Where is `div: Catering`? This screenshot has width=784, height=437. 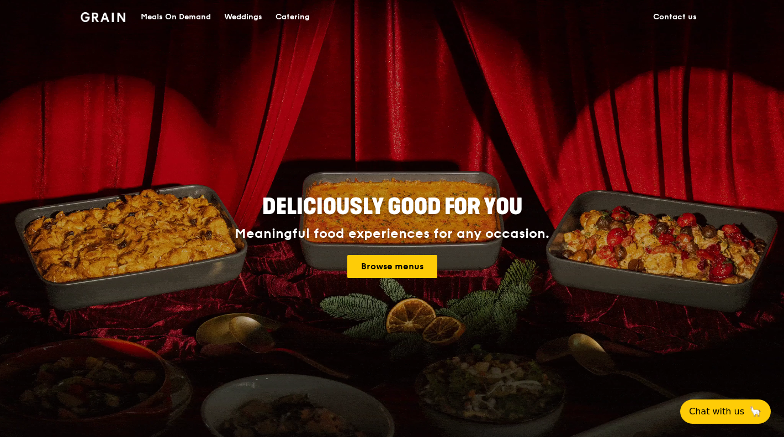 div: Catering is located at coordinates (293, 17).